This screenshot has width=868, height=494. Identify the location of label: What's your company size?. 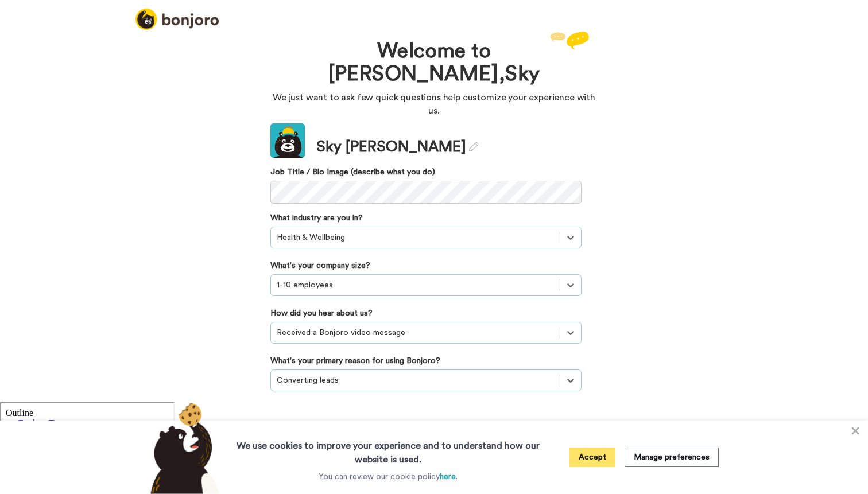
(320, 265).